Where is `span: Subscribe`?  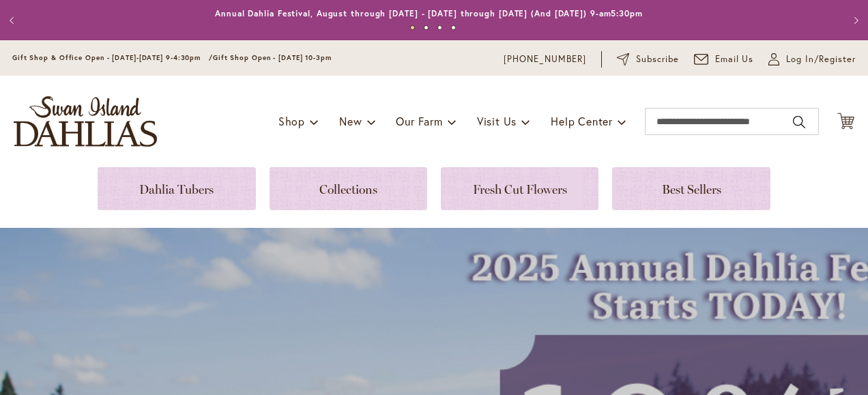
span: Subscribe is located at coordinates (657, 59).